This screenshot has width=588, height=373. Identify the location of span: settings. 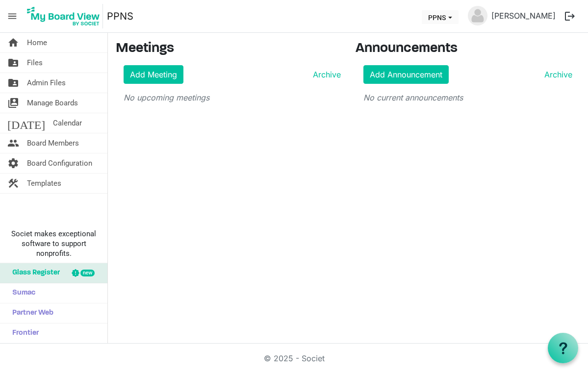
(13, 163).